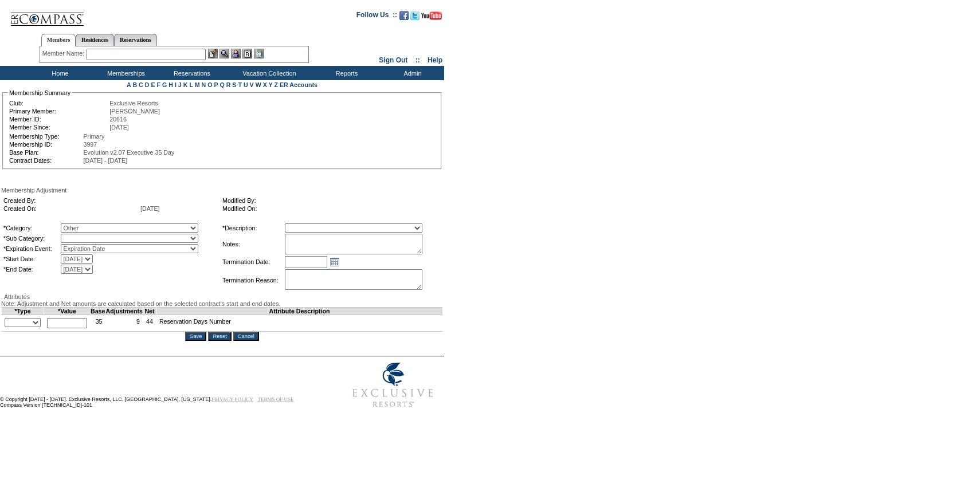  I want to click on a: H, so click(171, 85).